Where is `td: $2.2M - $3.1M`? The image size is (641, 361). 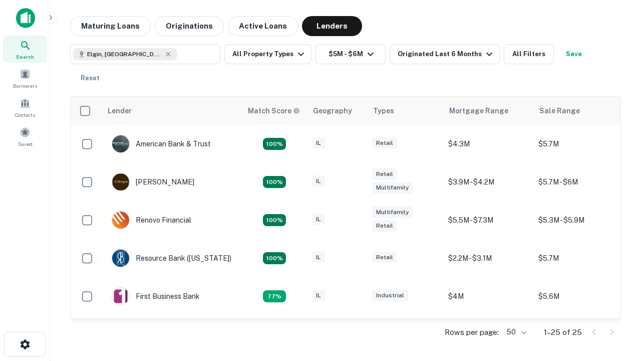
td: $2.2M - $3.1M is located at coordinates (489, 258).